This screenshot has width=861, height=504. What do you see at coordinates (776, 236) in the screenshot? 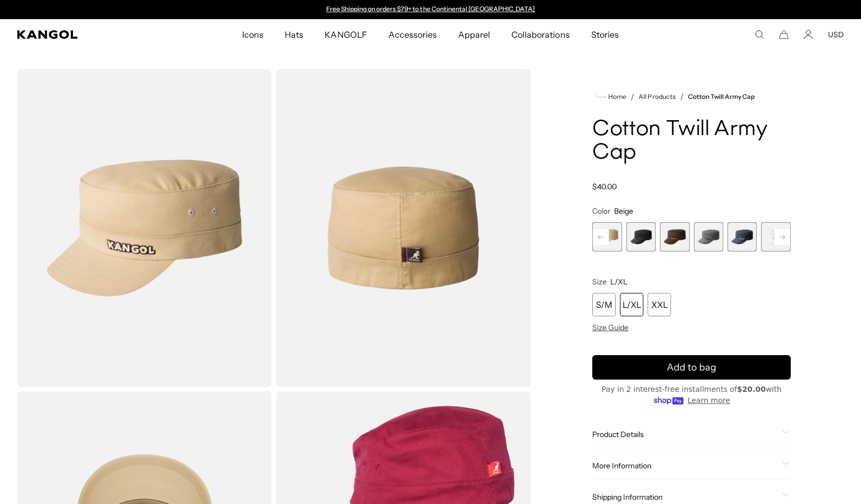
I see `label: White` at bounding box center [776, 236].